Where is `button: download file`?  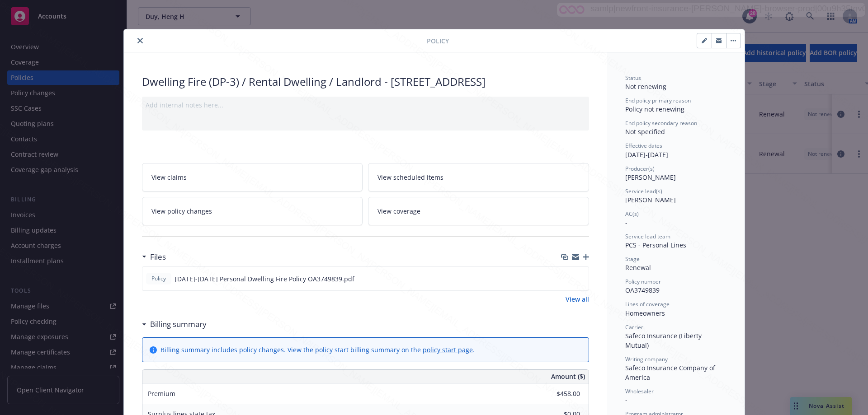
button: download file is located at coordinates (566, 279).